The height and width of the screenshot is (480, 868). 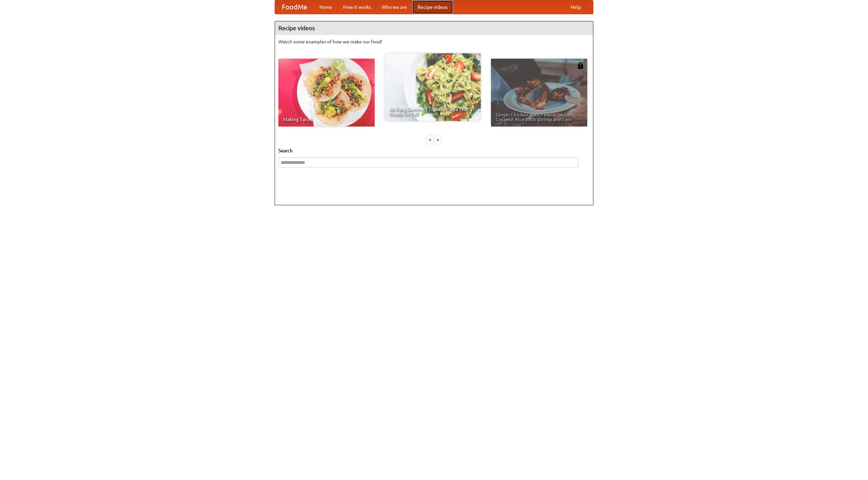 What do you see at coordinates (326, 7) in the screenshot?
I see `a: Home` at bounding box center [326, 7].